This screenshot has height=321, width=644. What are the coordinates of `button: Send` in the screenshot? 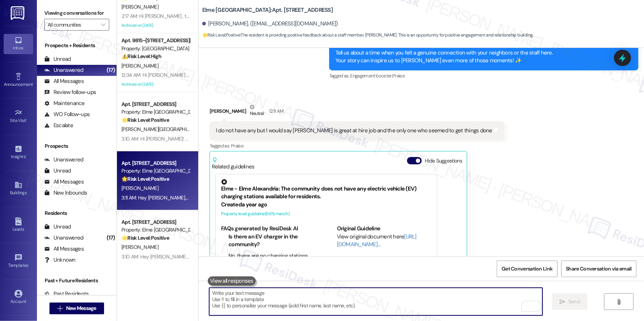 It's located at (570, 302).